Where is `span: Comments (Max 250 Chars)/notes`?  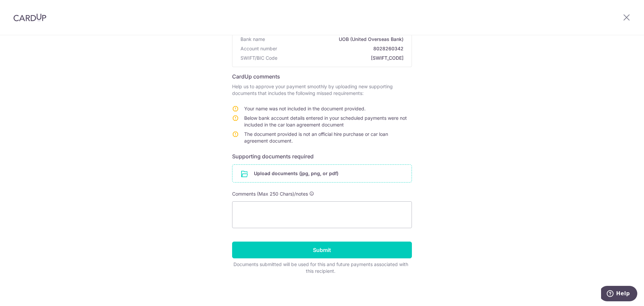 span: Comments (Max 250 Chars)/notes is located at coordinates (270, 193).